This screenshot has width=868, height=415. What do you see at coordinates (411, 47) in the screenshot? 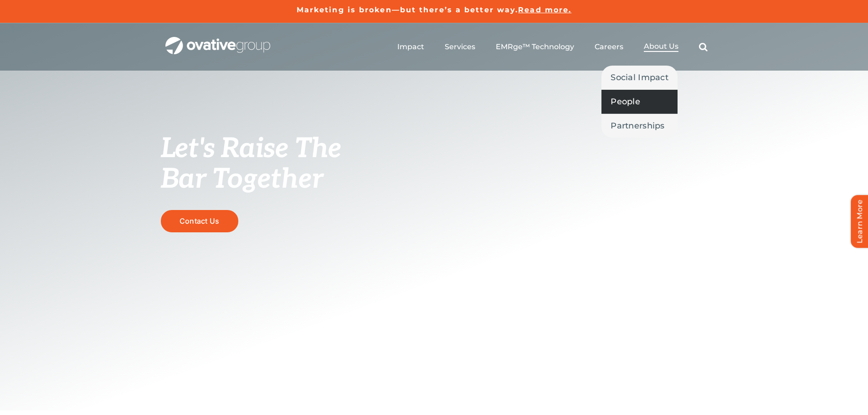
I see `a: Impact` at bounding box center [411, 47].